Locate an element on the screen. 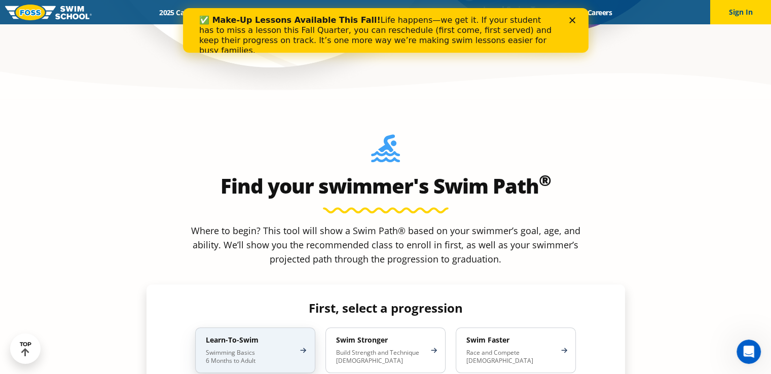 Image resolution: width=771 pixels, height=374 pixels. h4: Swim Stronger is located at coordinates (380, 340).